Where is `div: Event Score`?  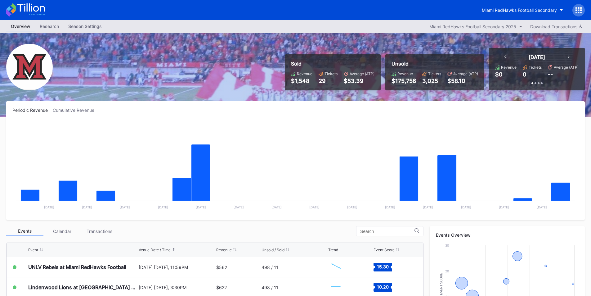
div: Event Score is located at coordinates (384, 249).